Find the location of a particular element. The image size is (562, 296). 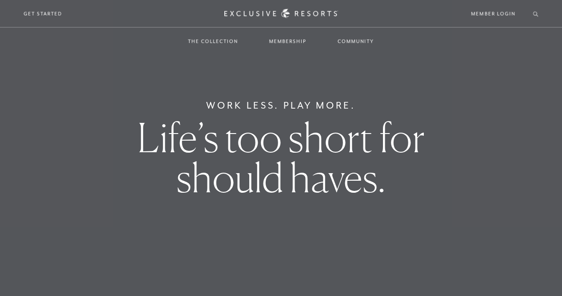

h6: Work Less. Play More. is located at coordinates (281, 105).